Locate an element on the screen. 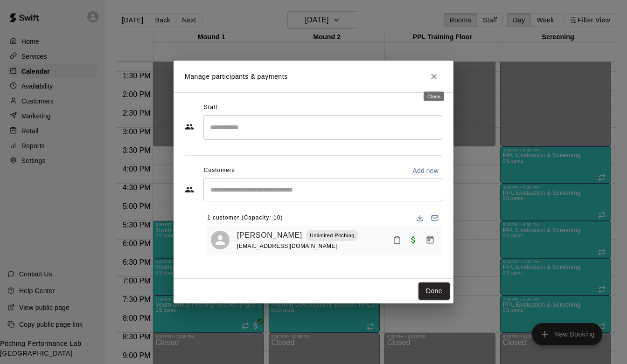 The width and height of the screenshot is (627, 364). button: Add new is located at coordinates (425, 170).